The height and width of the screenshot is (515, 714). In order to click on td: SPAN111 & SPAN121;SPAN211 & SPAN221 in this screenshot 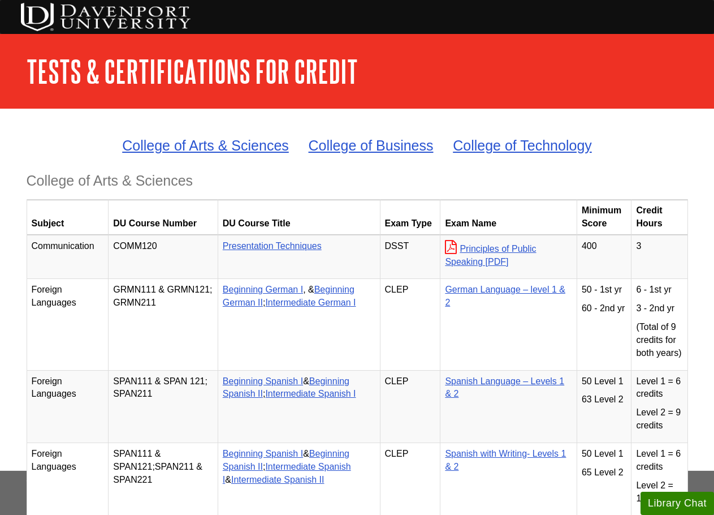, I will do `click(163, 479)`.